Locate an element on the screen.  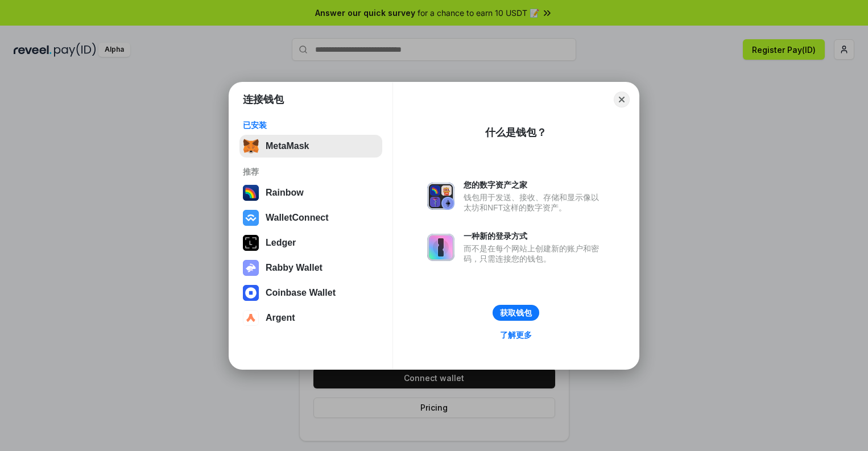
div: 已安装 is located at coordinates (311, 125).